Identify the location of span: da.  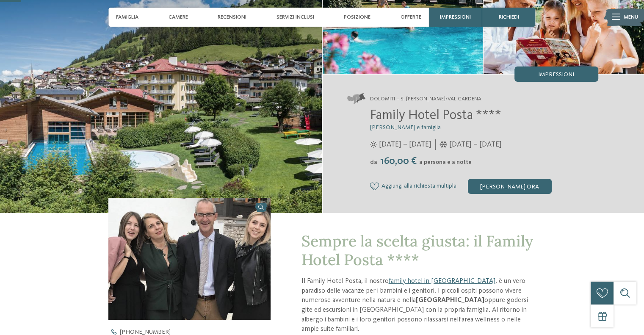
(373, 162).